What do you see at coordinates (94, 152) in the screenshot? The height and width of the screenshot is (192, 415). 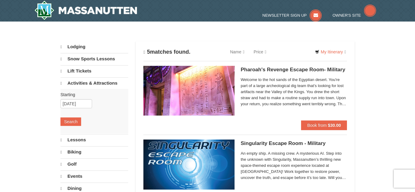 I see `a: Biking` at bounding box center [94, 152].